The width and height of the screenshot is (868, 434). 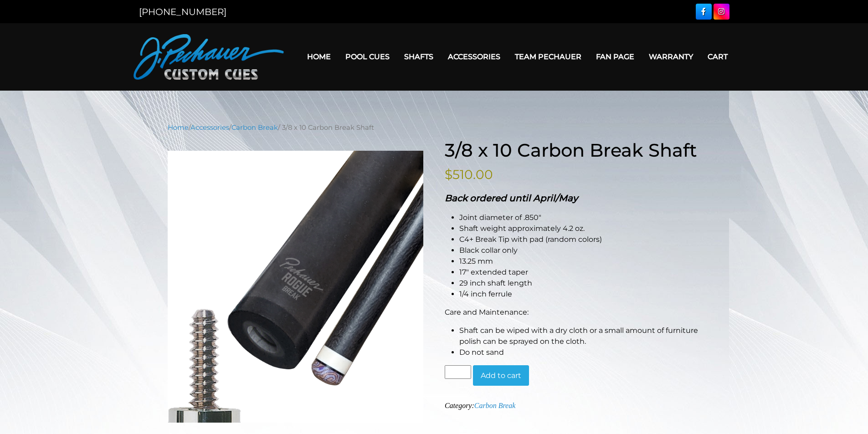 What do you see at coordinates (580, 353) in the screenshot?
I see `li: Do not sand` at bounding box center [580, 353].